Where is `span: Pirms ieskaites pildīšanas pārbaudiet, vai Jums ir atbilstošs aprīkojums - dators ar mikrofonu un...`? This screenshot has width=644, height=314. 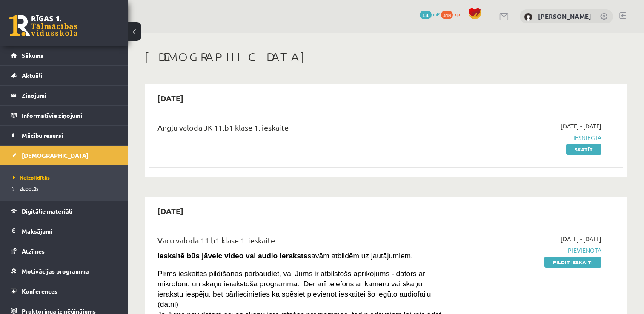
span: Pirms ieskaites pildīšanas pārbaudiet, vai Jums ir atbilstošs aprīkojums - dators ar mikrofonu un... is located at coordinates (294, 289).